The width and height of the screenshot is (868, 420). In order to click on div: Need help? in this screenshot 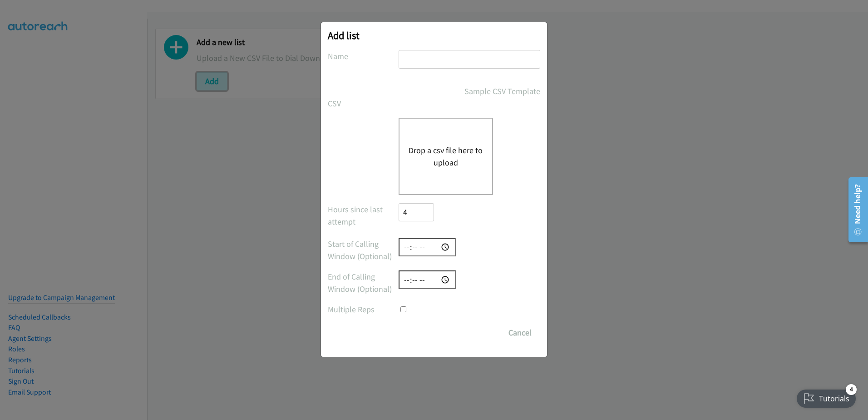, I will do `click(16, 31)`.